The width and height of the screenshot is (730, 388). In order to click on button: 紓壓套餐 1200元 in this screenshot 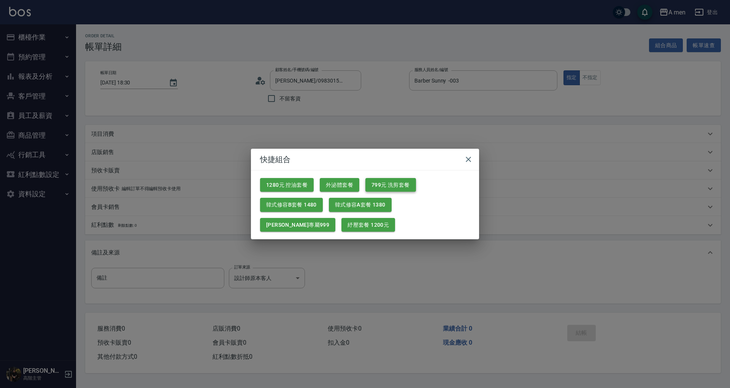, I will do `click(368, 225)`.